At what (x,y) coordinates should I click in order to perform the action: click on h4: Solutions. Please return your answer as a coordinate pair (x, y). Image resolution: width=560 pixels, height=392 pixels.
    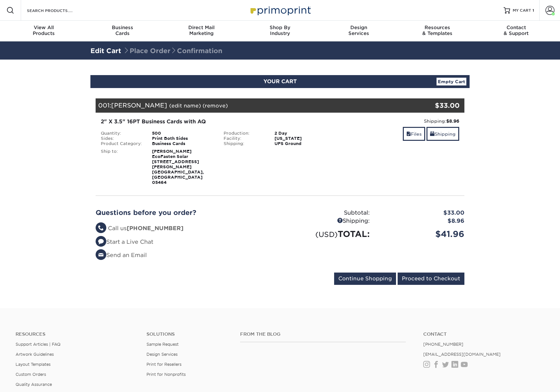
    Looking at the image, I should click on (188, 334).